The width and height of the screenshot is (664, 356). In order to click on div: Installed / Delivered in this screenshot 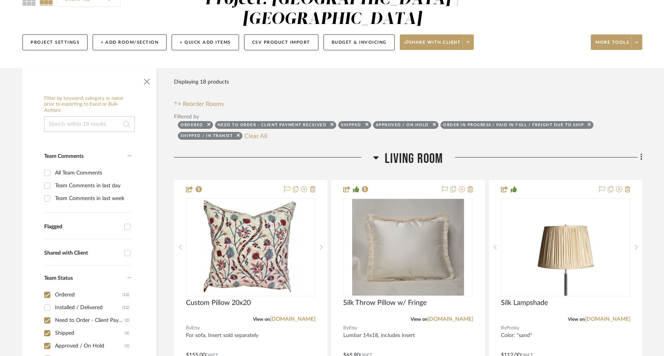, I will do `click(89, 308)`.